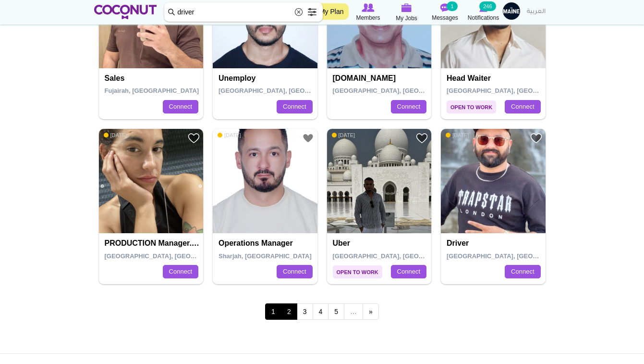 The height and width of the screenshot is (364, 644). What do you see at coordinates (125, 12) in the screenshot?
I see `img: Home` at bounding box center [125, 12].